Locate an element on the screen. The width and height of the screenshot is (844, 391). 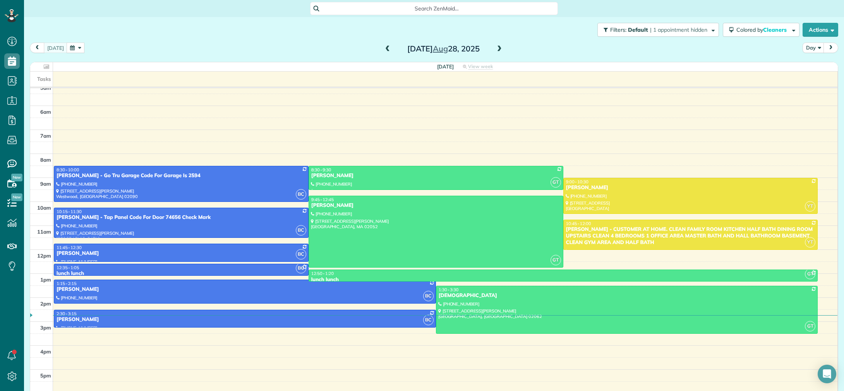
span: Cleaners is located at coordinates (775, 30).